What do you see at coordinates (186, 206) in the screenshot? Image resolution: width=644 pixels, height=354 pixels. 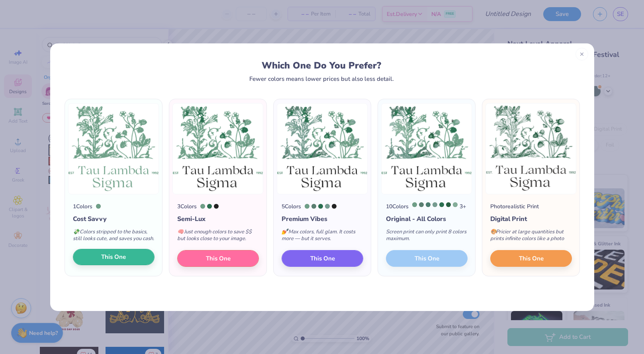 I see `div: 3 Colors` at bounding box center [186, 206].